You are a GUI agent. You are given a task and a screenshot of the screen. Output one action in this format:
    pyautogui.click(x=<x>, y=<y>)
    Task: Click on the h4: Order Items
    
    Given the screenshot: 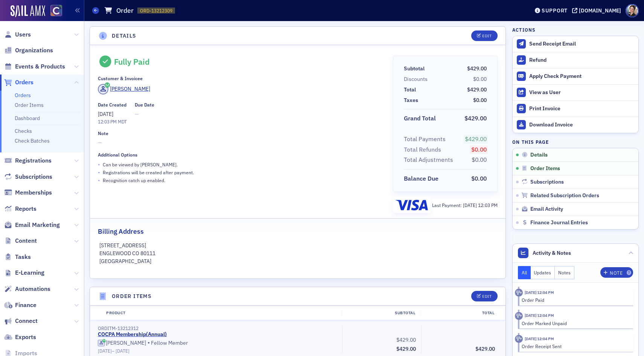 What is the action you would take?
    pyautogui.click(x=132, y=296)
    